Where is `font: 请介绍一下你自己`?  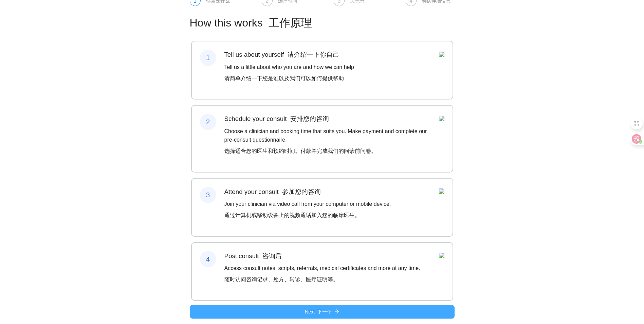
font: 请介绍一下你自己 is located at coordinates (314, 54).